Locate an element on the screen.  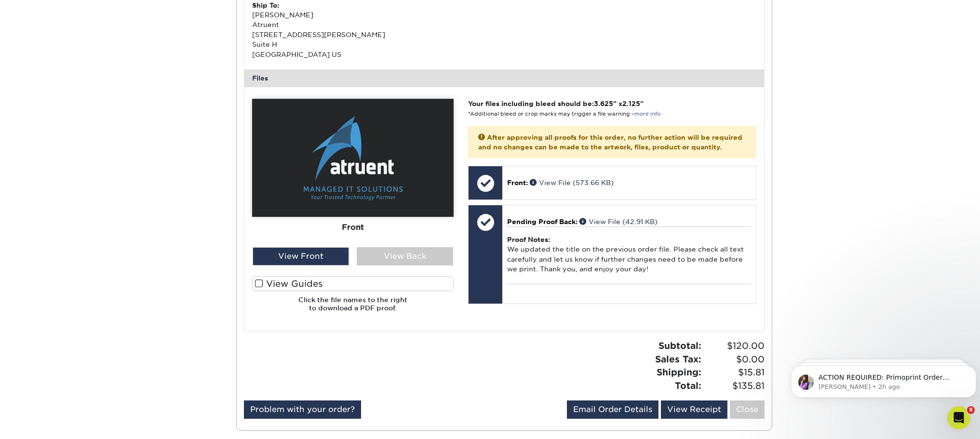
div: View Back is located at coordinates (405, 256).